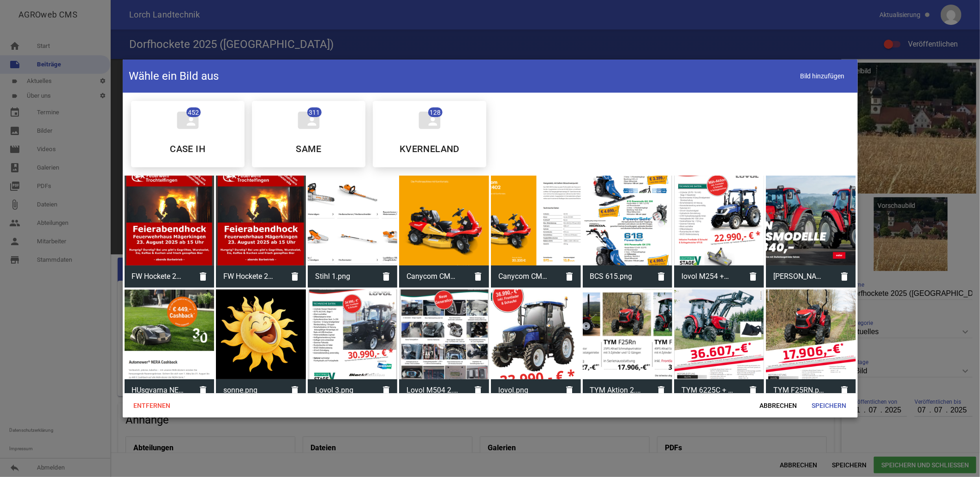  What do you see at coordinates (799, 390) in the screenshot?
I see `span: TYM F25RN.png` at bounding box center [799, 390].